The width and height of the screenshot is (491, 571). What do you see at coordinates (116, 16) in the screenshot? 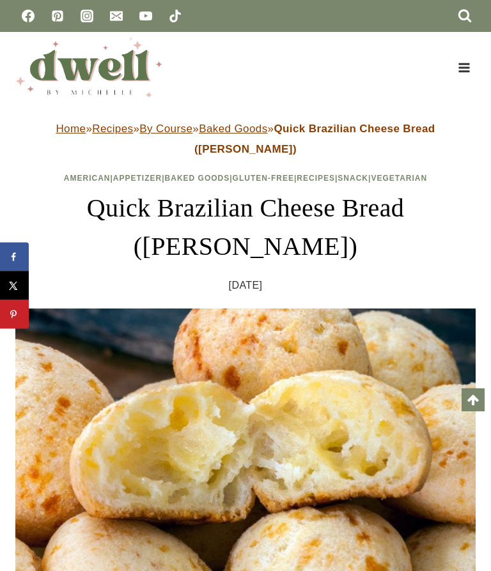
I see `a: Email` at bounding box center [116, 16].